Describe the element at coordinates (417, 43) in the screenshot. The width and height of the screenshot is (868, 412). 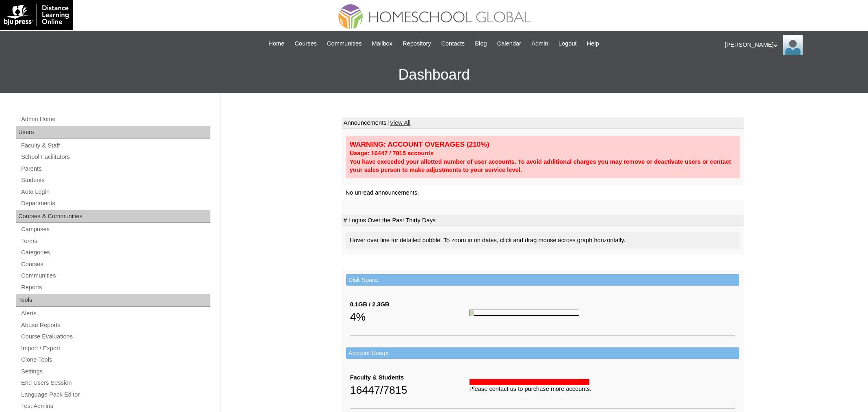
I see `span: Repository` at that location.